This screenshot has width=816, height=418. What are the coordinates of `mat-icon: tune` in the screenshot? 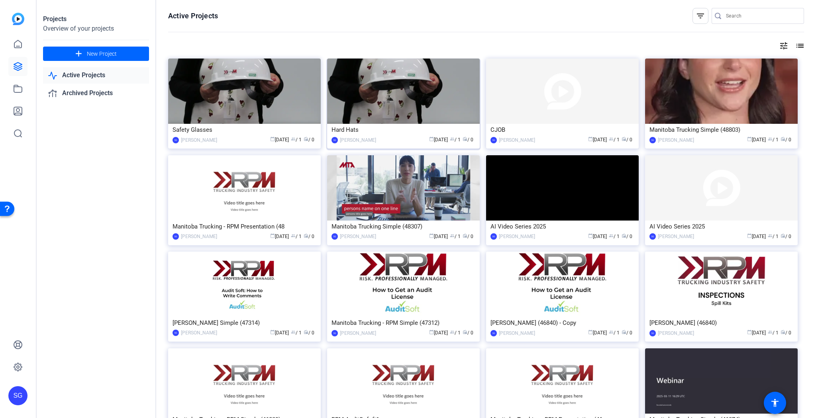 It's located at (784, 46).